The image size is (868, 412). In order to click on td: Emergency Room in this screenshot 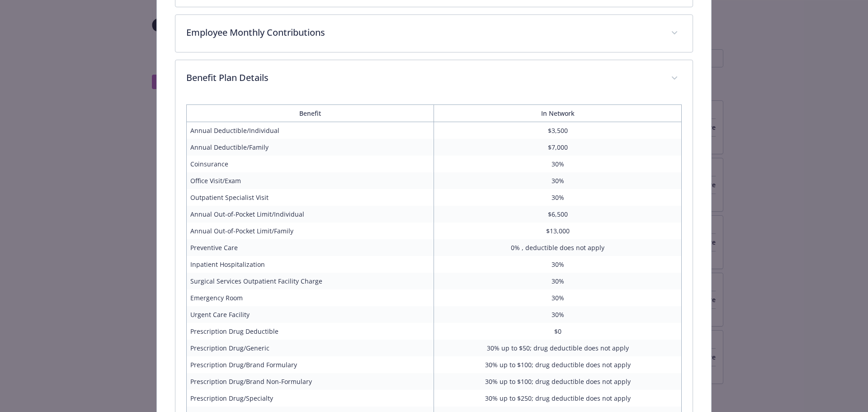, I will do `click(310, 297)`.